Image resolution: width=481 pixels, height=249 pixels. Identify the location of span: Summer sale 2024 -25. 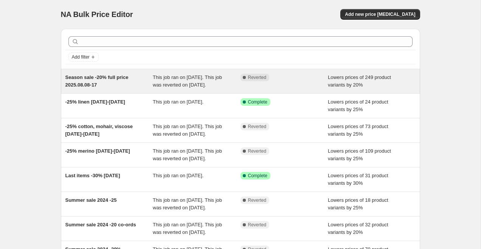
(91, 200).